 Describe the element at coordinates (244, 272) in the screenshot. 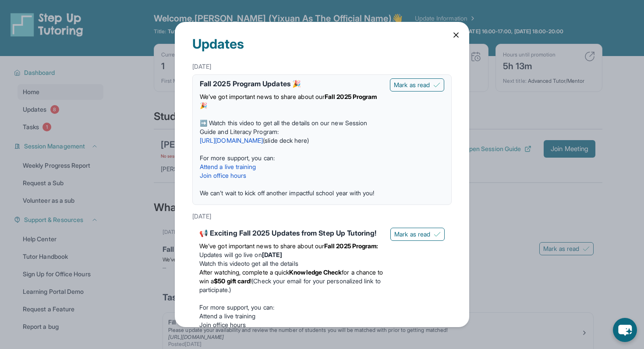

I see `span: After watching, complete a quick` at that location.